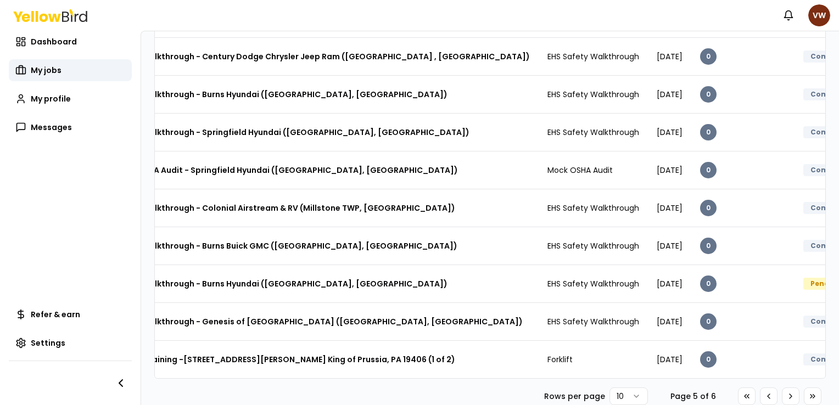  What do you see at coordinates (70, 315) in the screenshot?
I see `a: Refer & earn` at bounding box center [70, 315].